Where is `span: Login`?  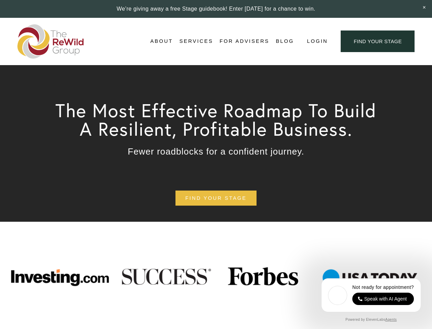 span: Login is located at coordinates (317, 41).